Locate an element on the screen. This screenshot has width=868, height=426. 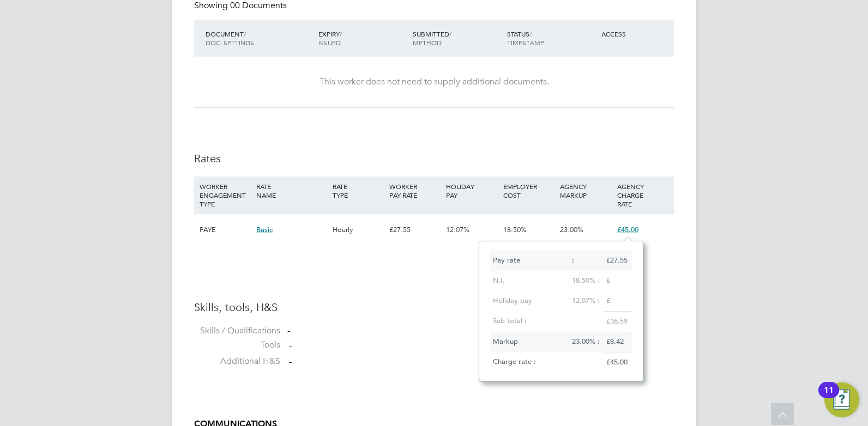
div: Holiday pay is located at coordinates (530, 301).